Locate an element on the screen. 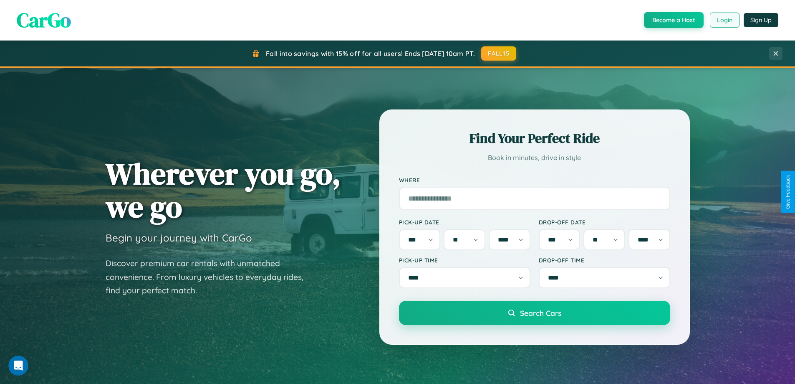 This screenshot has width=795, height=384. span: CarGo is located at coordinates (44, 20).